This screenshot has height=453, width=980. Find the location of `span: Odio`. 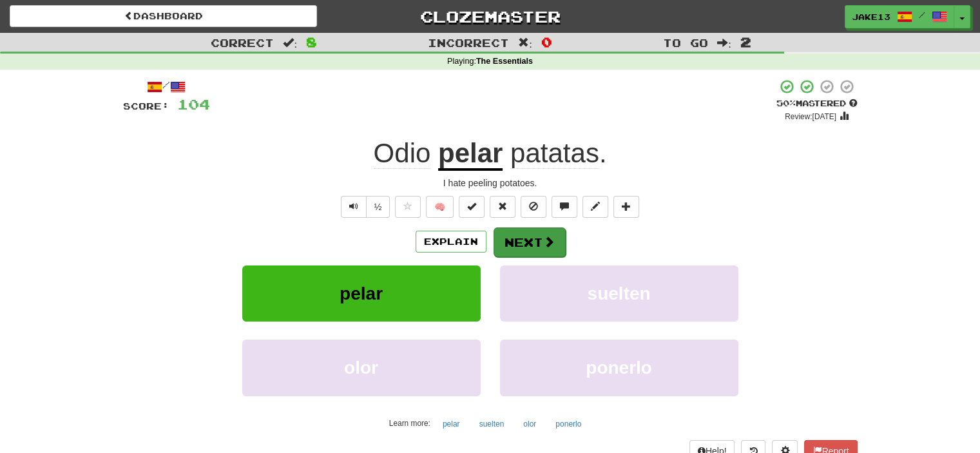

span: Odio is located at coordinates (402, 154).